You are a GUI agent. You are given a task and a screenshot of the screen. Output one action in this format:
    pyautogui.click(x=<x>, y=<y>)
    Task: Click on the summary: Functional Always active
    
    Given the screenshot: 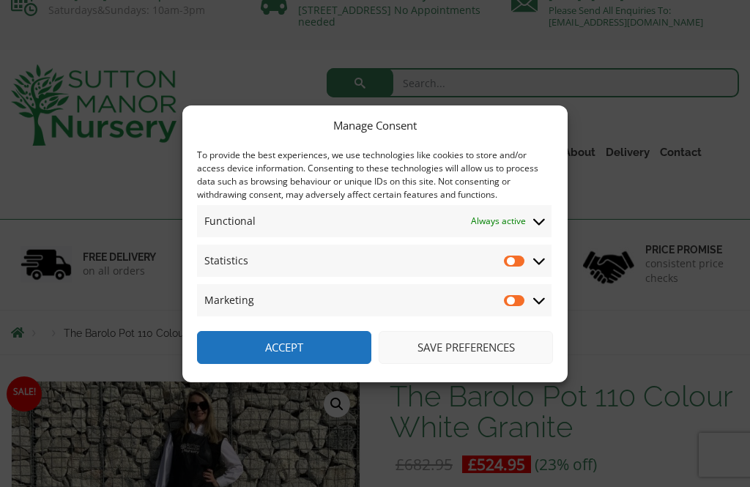 What is the action you would take?
    pyautogui.click(x=374, y=221)
    